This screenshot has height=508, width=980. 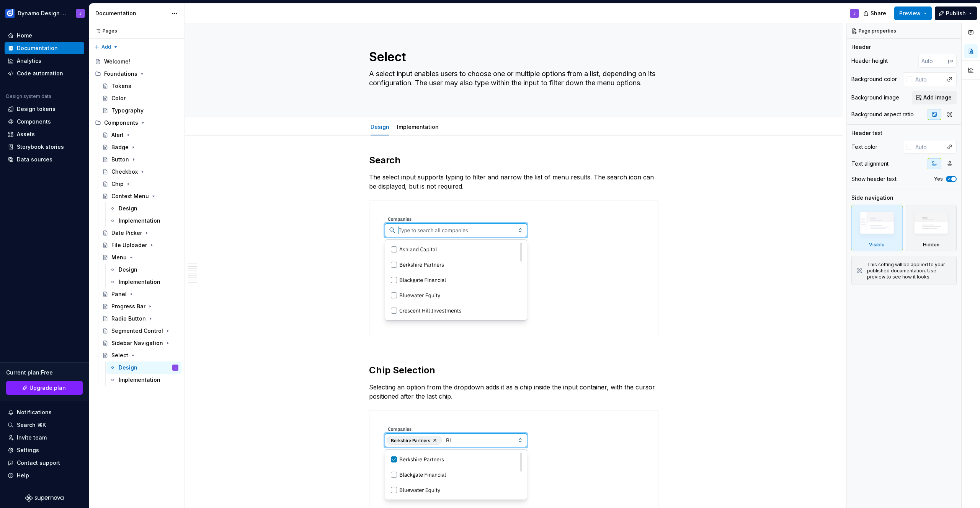 I want to click on button: Dynamo Design SystemJ, so click(x=45, y=13).